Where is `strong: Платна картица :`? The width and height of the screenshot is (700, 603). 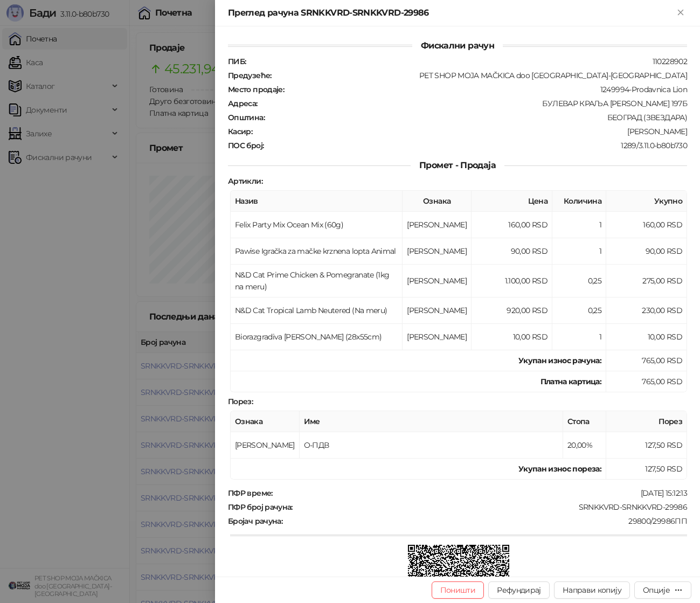
strong: Платна картица : is located at coordinates (570, 382).